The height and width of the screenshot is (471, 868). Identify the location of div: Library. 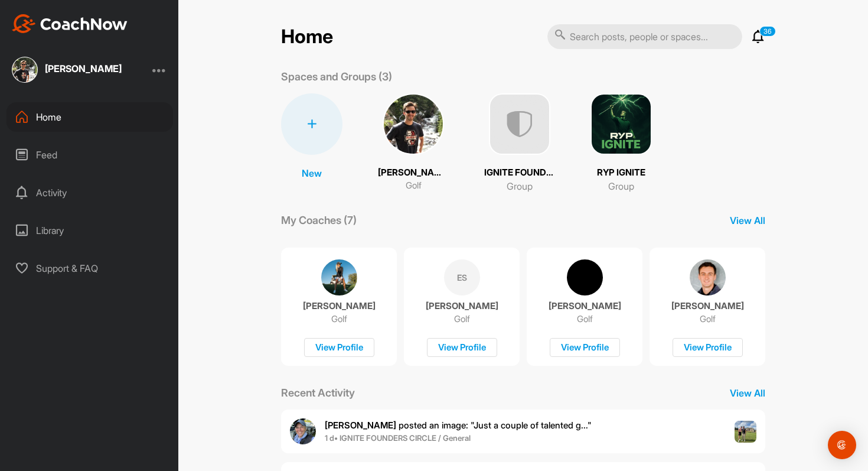
(90, 231).